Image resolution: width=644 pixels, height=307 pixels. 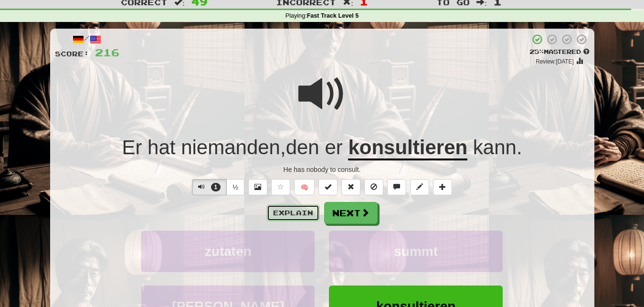 What do you see at coordinates (228, 251) in the screenshot?
I see `button: zutaten` at bounding box center [228, 251].